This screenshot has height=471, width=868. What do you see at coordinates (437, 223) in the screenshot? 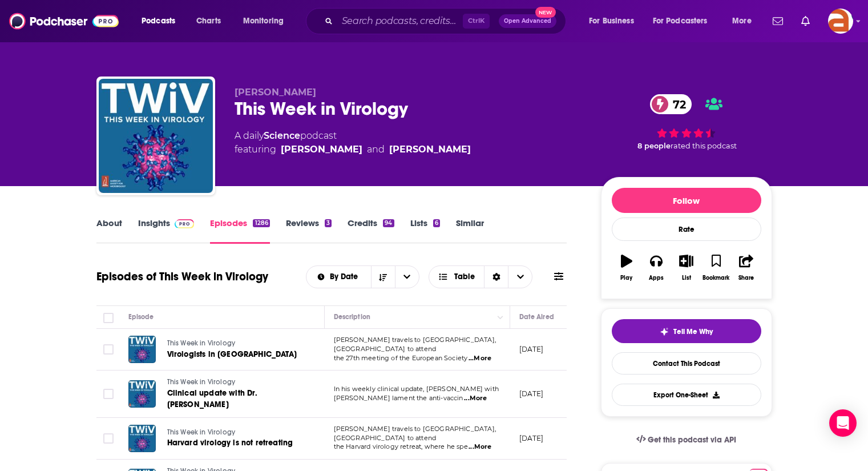
I see `div: 6` at bounding box center [437, 223].